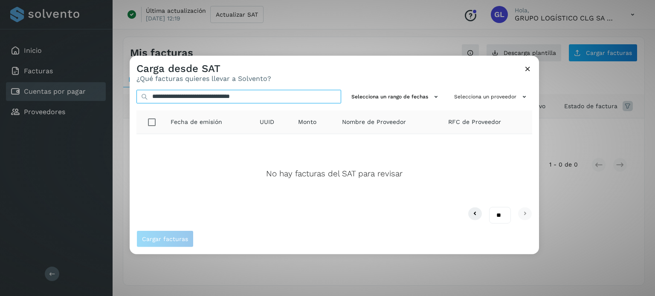  What do you see at coordinates (204, 78) in the screenshot?
I see `p: ¿Qué facturas quieres llevar a Solvento?` at bounding box center [204, 78].